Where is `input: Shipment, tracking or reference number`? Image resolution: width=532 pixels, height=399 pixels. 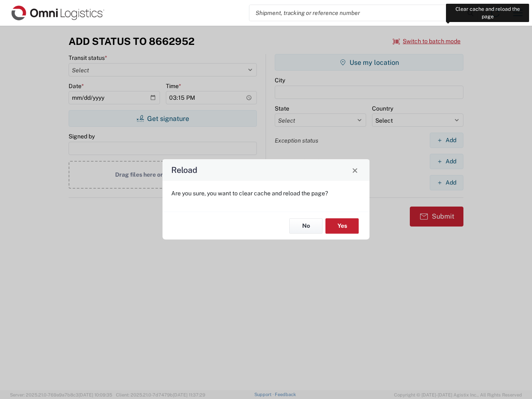 input: Shipment, tracking or reference number is located at coordinates (357, 13).